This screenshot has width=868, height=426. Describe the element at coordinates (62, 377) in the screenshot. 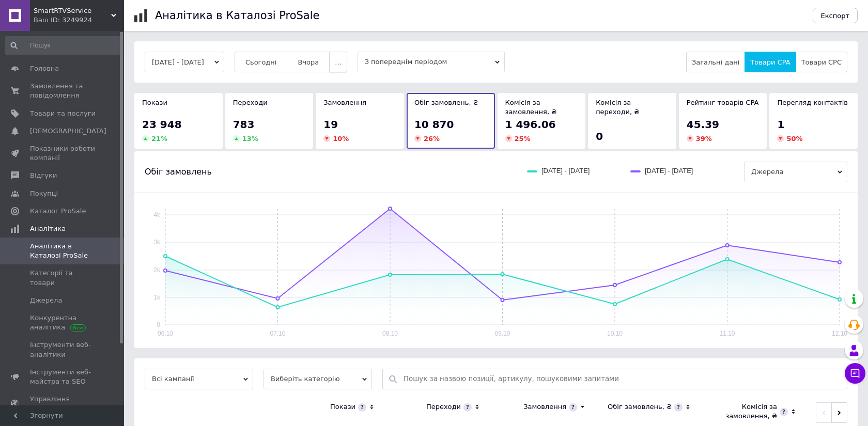

I see `span: Інструменти веб-майстра та SEO` at that location.